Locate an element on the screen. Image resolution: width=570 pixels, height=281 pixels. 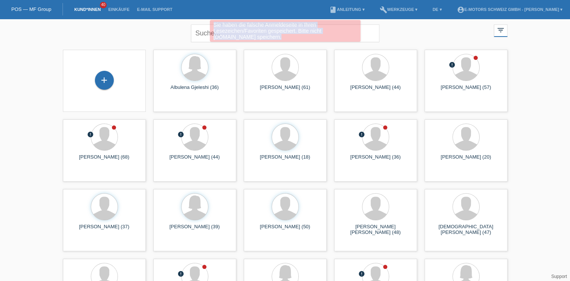
div: Kund*in hinzufügen is located at coordinates (104, 80).